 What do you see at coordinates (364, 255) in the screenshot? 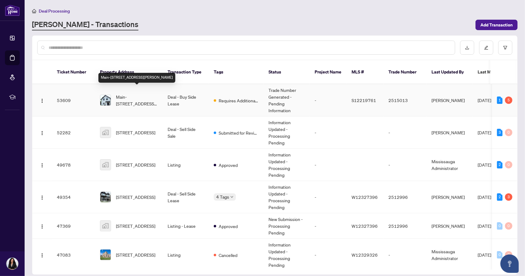
I see `span: W12329326` at bounding box center [364, 255].